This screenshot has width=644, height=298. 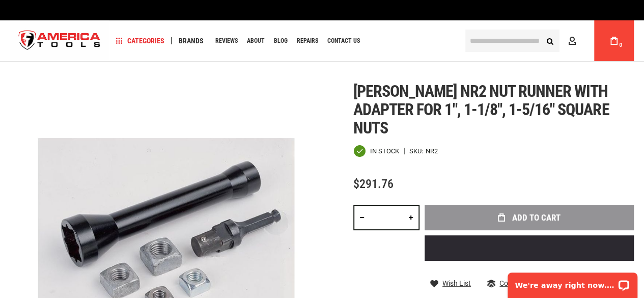 I want to click on span: Repairs, so click(x=307, y=41).